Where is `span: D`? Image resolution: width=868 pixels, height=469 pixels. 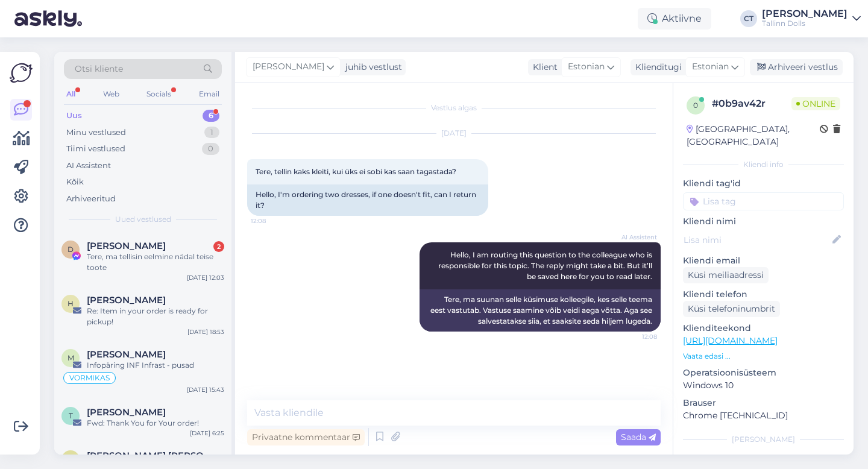
span: D is located at coordinates (71, 249).